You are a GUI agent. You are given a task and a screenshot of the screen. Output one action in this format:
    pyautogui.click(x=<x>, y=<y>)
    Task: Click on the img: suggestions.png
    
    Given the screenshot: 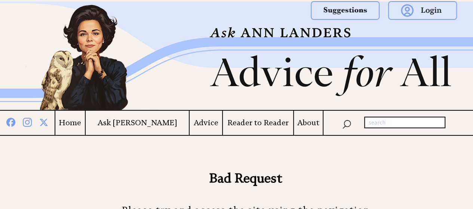 What is the action you would take?
    pyautogui.click(x=345, y=10)
    